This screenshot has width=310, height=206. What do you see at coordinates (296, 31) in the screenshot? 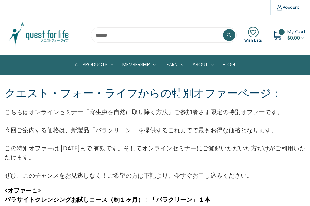
I see `span: My Cart` at bounding box center [296, 31].